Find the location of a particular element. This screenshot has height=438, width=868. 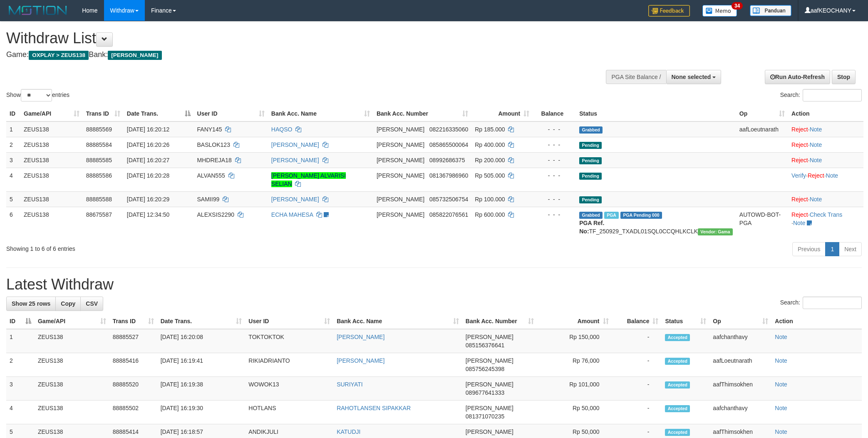

span: Copy 085156376641 to clipboard is located at coordinates (484, 345).